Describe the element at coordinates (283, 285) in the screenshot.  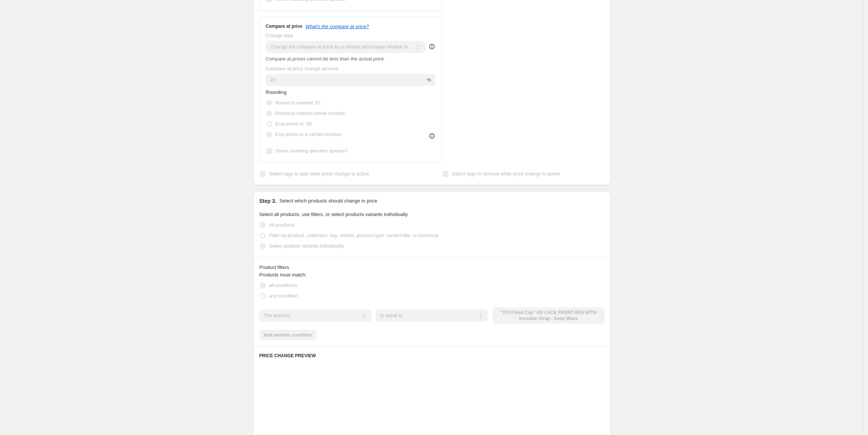
I see `span: all conditions` at that location.